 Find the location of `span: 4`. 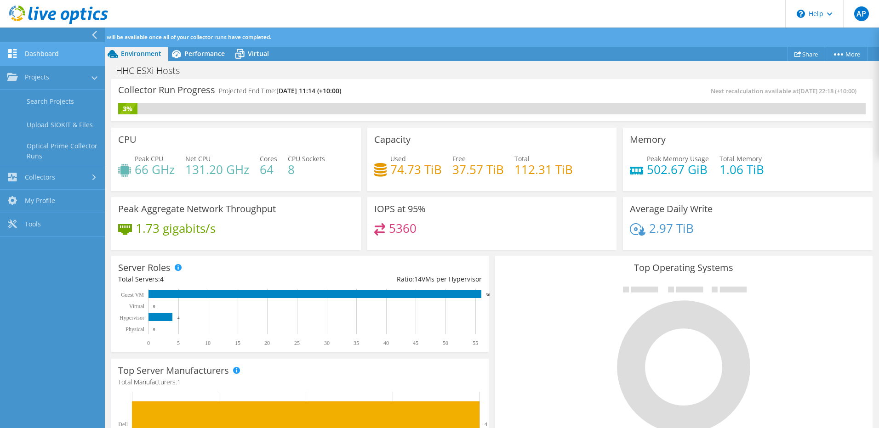

span: 4 is located at coordinates (162, 279).